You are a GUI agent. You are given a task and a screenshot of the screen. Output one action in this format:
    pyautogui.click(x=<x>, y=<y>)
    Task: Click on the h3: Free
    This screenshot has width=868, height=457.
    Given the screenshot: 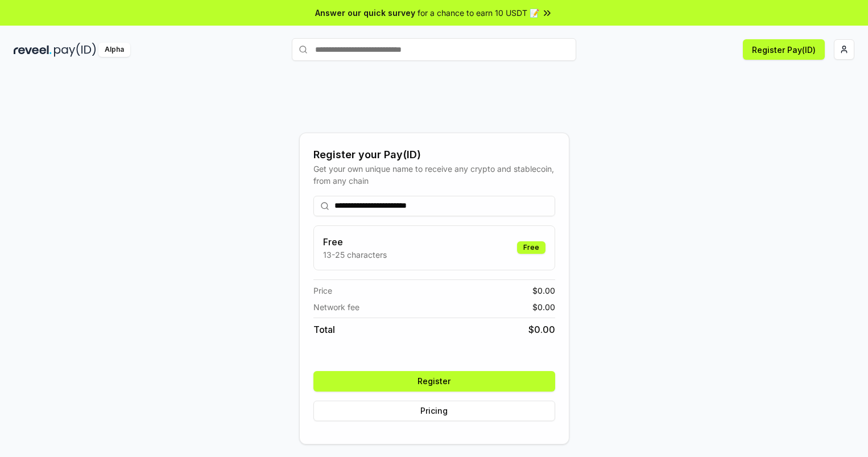 What is the action you would take?
    pyautogui.click(x=355, y=242)
    